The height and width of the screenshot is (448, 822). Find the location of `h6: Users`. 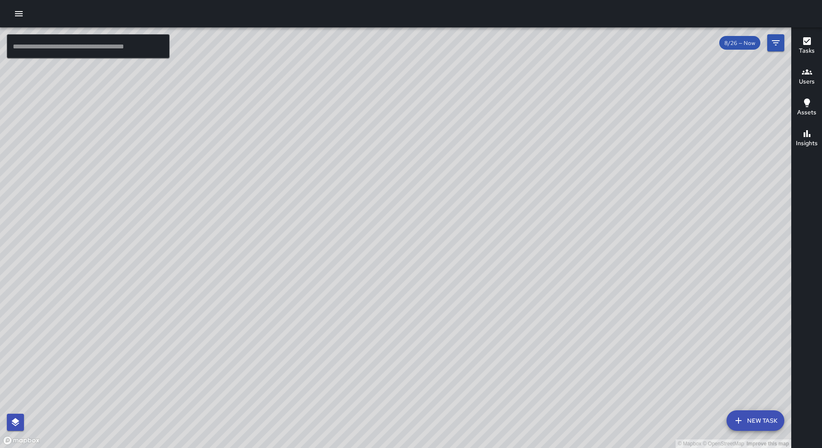

h6: Users is located at coordinates (807, 82).